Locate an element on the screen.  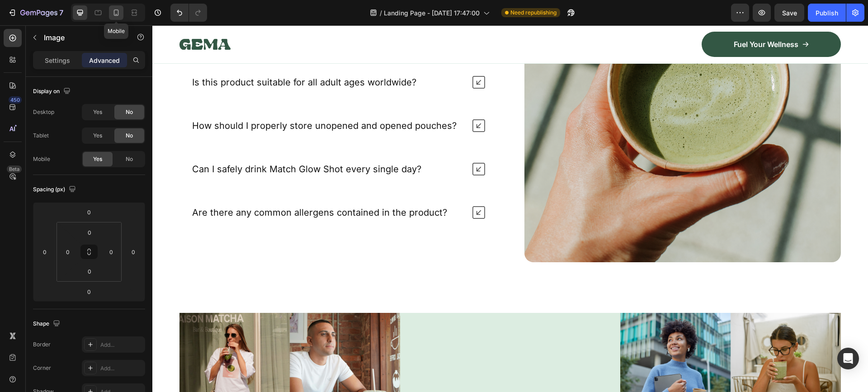
div: Add... is located at coordinates (122, 345).